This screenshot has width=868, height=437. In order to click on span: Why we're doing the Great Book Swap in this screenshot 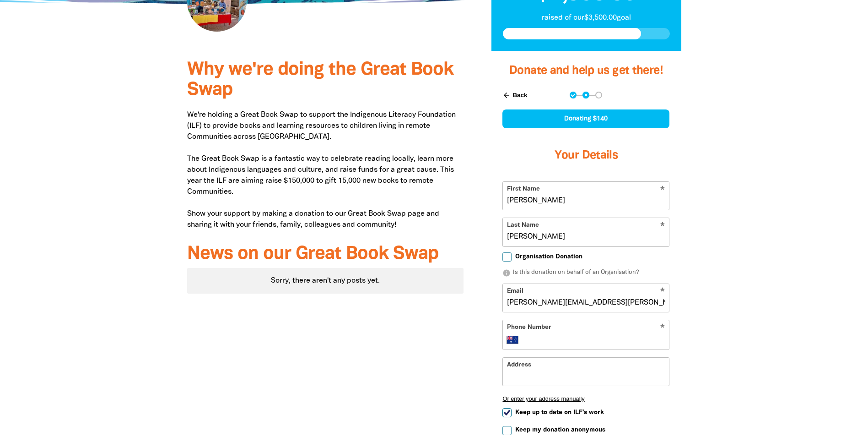, I will do `click(321, 80)`.